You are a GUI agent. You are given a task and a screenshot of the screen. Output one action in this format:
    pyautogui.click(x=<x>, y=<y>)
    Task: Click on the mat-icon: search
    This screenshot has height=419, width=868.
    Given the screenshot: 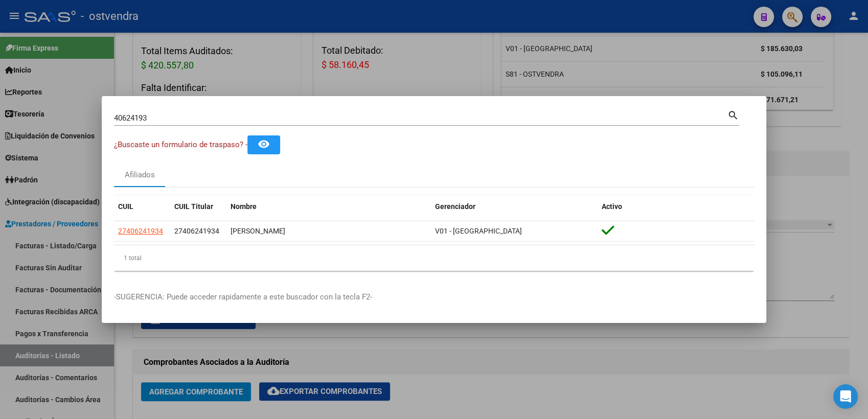 What is the action you would take?
    pyautogui.click(x=733, y=114)
    